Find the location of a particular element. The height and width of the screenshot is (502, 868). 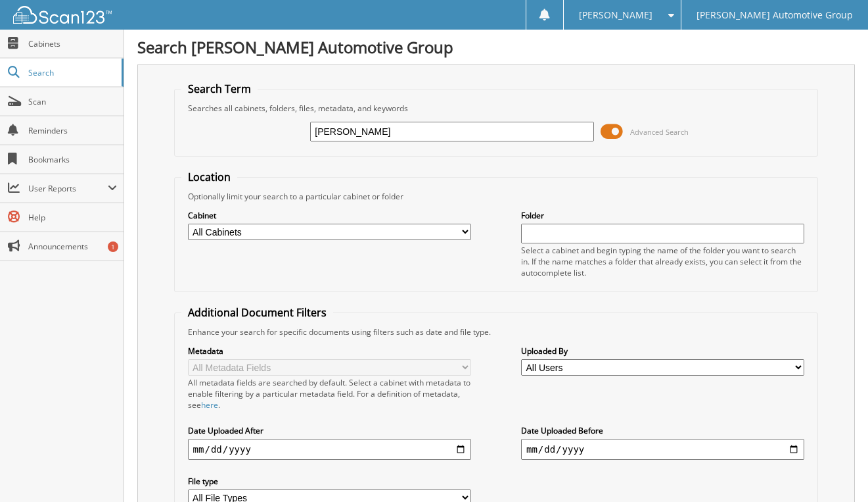

span: User Reports is located at coordinates (68, 188).